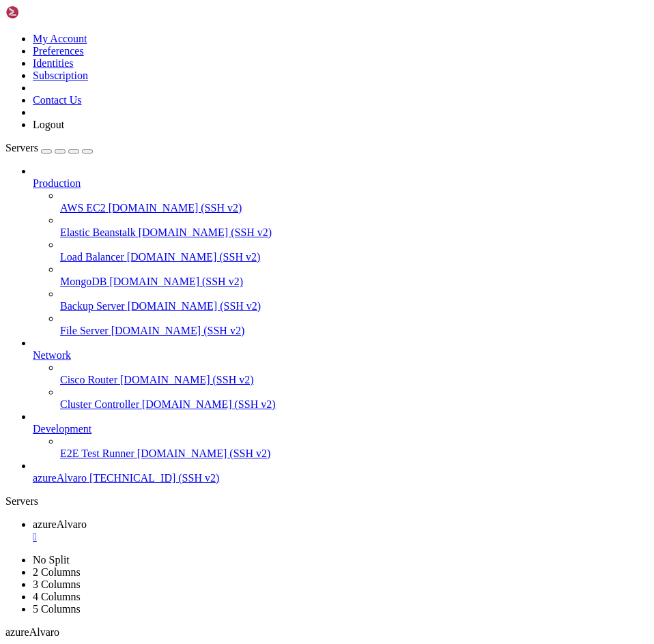 This screenshot has width=654, height=644. Describe the element at coordinates (241, 347) in the screenshot. I see `x-row: Ubuntu comes with ABSOLUTELY NO WARRANTY, to the extent permitted by` at that location.